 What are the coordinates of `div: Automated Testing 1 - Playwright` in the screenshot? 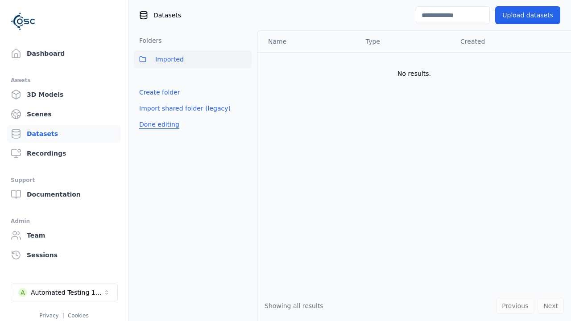 It's located at (67, 293).